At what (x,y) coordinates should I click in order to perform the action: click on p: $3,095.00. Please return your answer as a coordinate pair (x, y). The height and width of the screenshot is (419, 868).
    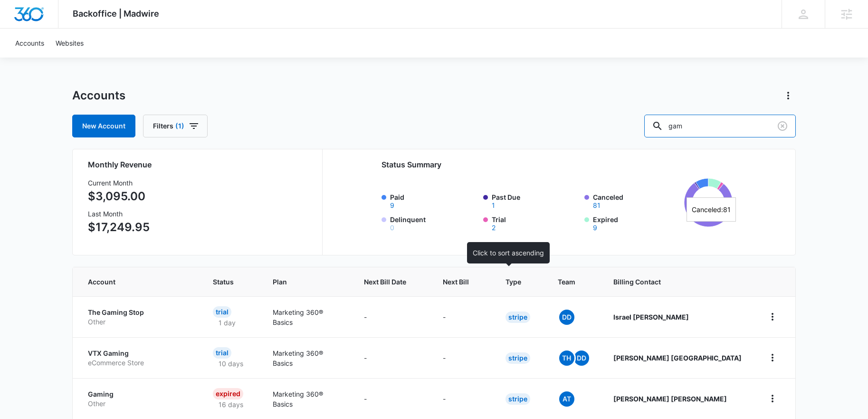
    Looking at the image, I should click on (119, 196).